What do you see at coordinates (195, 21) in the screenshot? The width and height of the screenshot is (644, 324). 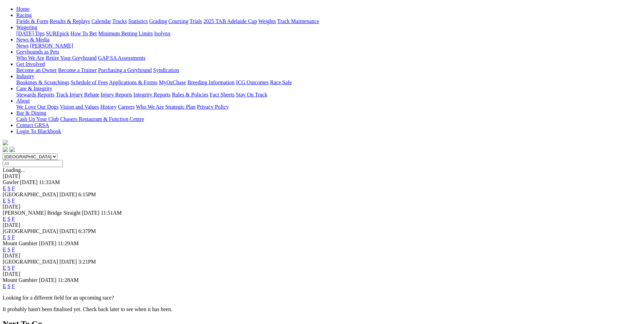 I see `a: Trials` at bounding box center [195, 21].